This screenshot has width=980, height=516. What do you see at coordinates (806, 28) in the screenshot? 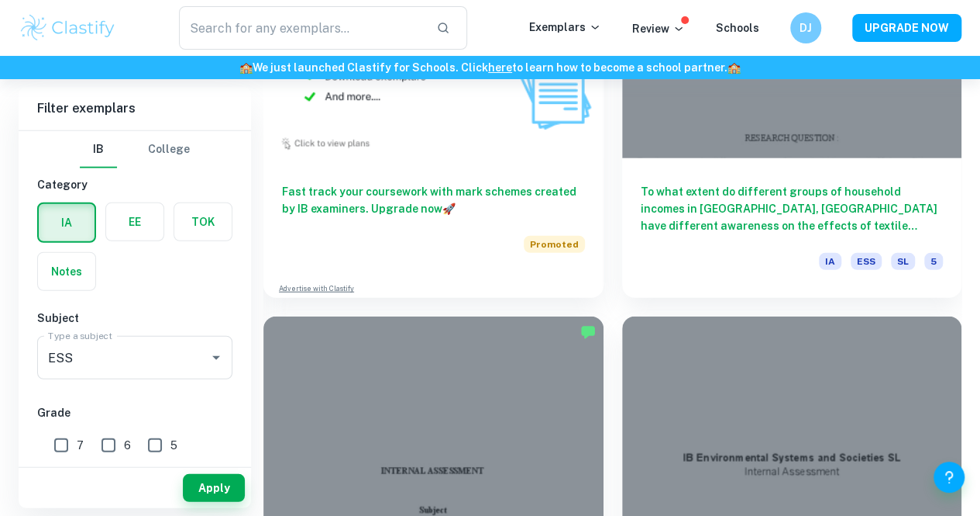
I see `button: DJ` at bounding box center [806, 28].